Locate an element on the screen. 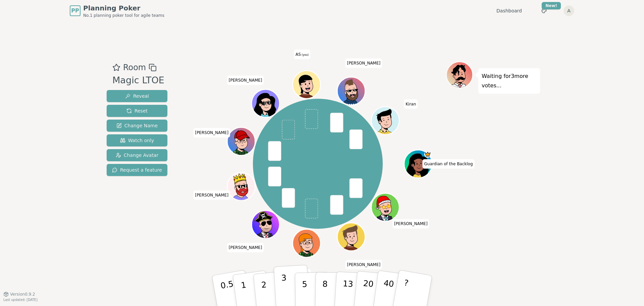  p: Waiting for 3 more votes... is located at coordinates (509, 81).